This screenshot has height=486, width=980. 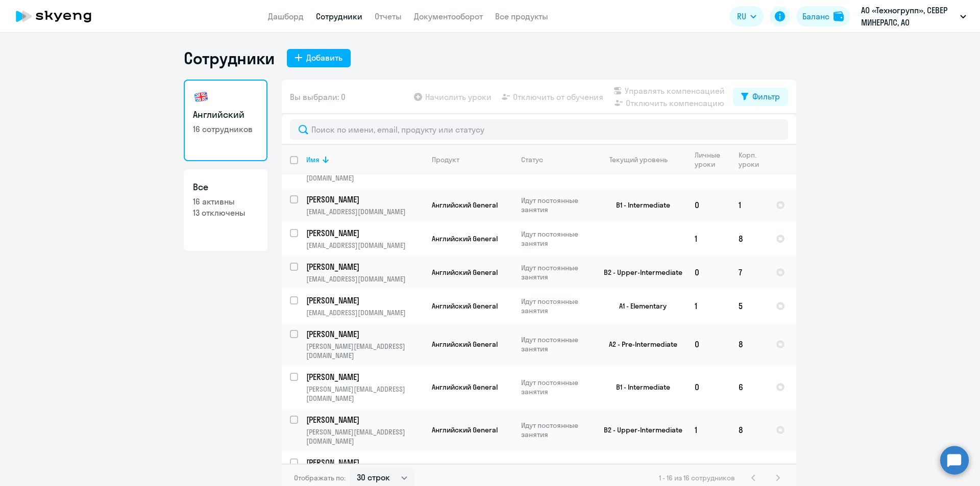 What do you see at coordinates (823, 16) in the screenshot?
I see `a: Балансbalance` at bounding box center [823, 16].